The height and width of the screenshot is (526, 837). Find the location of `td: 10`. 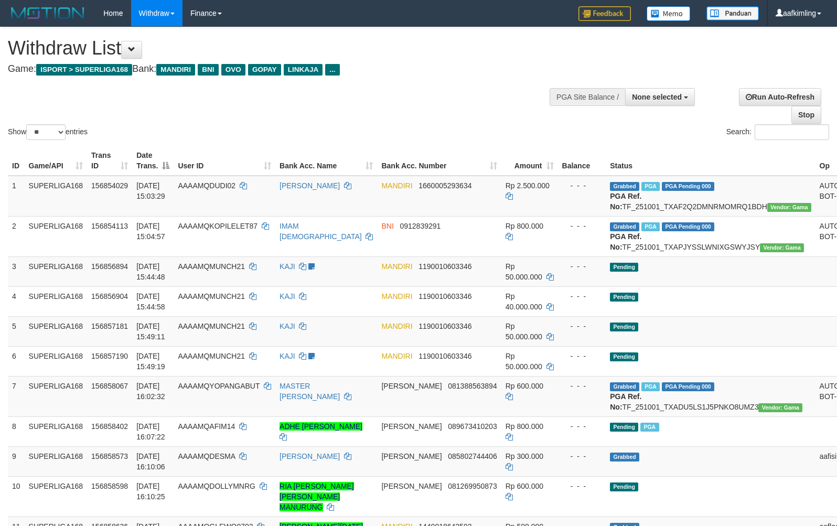

td: 10 is located at coordinates (16, 496).